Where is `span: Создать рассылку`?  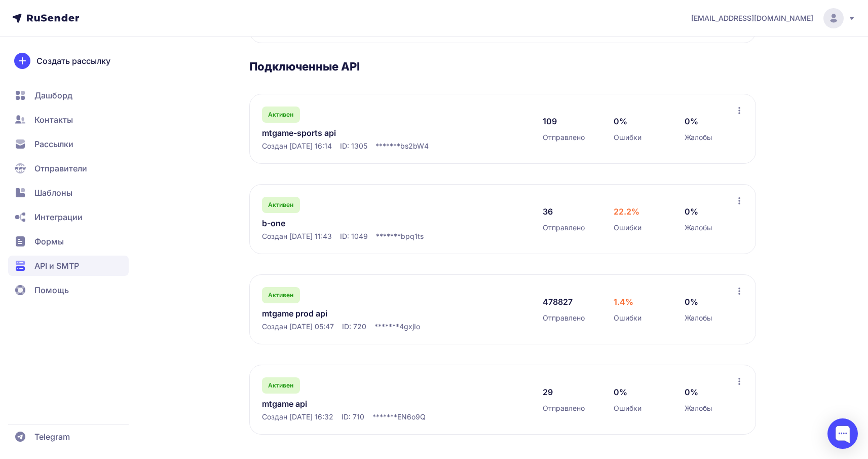
span: Создать рассылку is located at coordinates (73, 61).